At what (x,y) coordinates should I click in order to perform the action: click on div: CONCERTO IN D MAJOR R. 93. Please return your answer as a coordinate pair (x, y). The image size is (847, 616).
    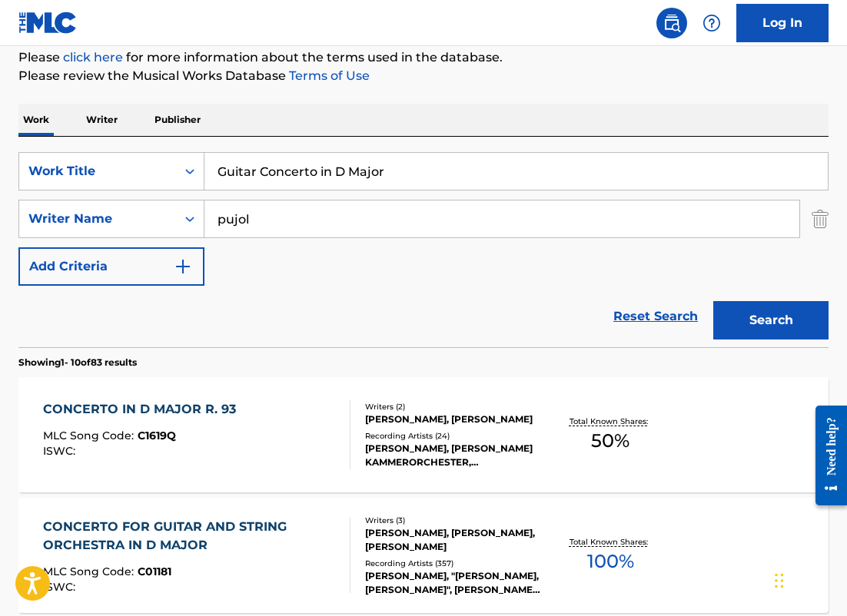
    Looking at the image, I should click on (143, 409).